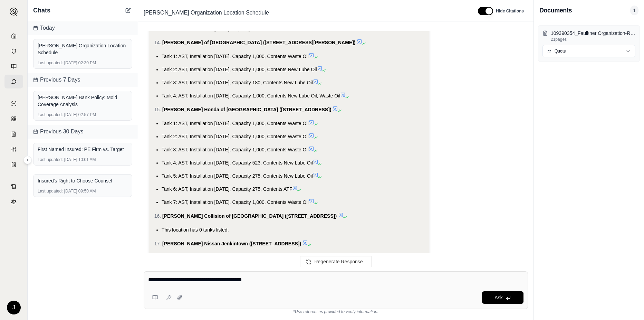 This screenshot has width=644, height=320. Describe the element at coordinates (14, 165) in the screenshot. I see `a: Coverage Table` at that location.